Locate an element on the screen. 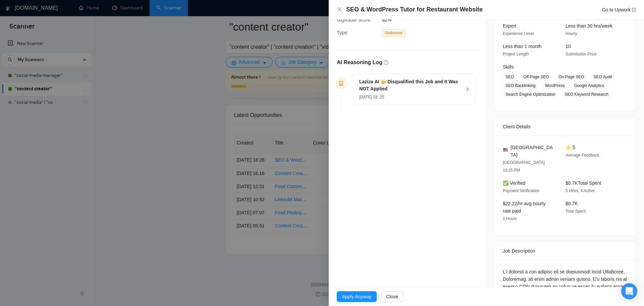  span: Less than 30 hrs/week is located at coordinates (589, 26).